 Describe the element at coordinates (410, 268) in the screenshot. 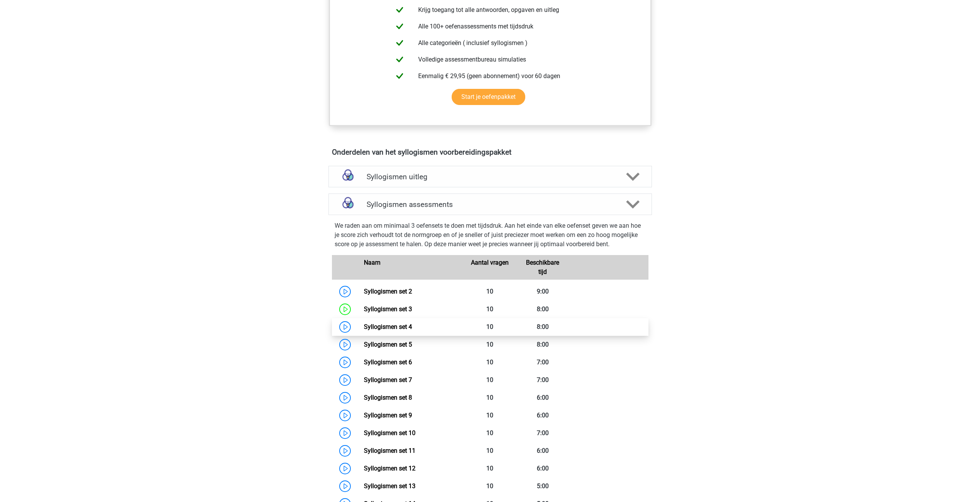

I see `div: Naam` at that location.